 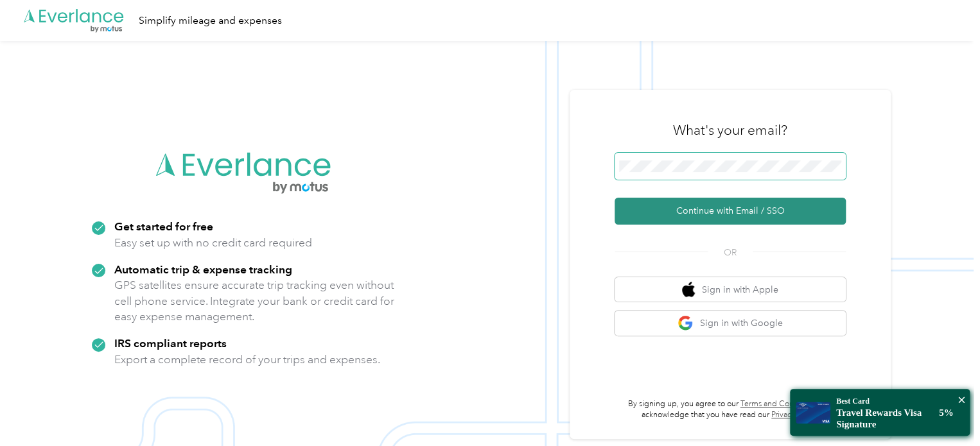 I want to click on span: OR, so click(x=731, y=252).